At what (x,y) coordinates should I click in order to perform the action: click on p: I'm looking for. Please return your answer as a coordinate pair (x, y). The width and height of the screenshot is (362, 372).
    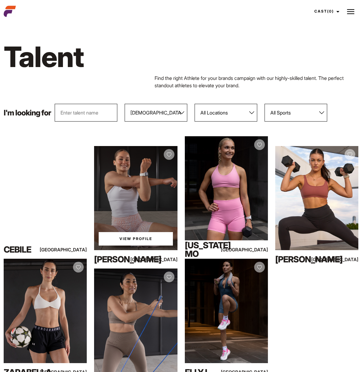
    Looking at the image, I should click on (27, 113).